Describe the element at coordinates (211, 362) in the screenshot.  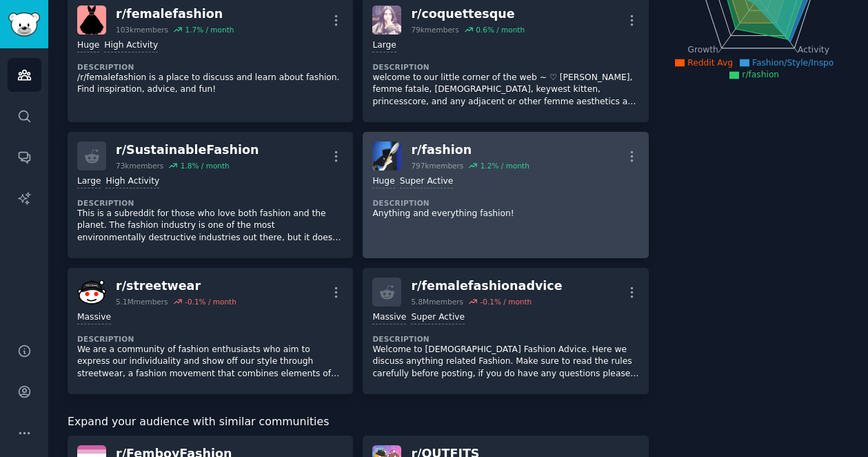
I see `p: We are a community of fashion enthusiasts who aim to express our individuality and show off our s...` at that location.